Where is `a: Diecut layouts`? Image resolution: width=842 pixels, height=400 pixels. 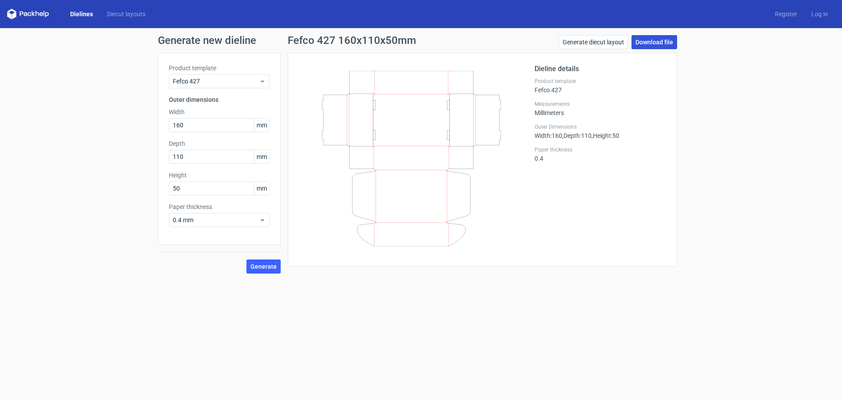 a: Diecut layouts is located at coordinates (126, 14).